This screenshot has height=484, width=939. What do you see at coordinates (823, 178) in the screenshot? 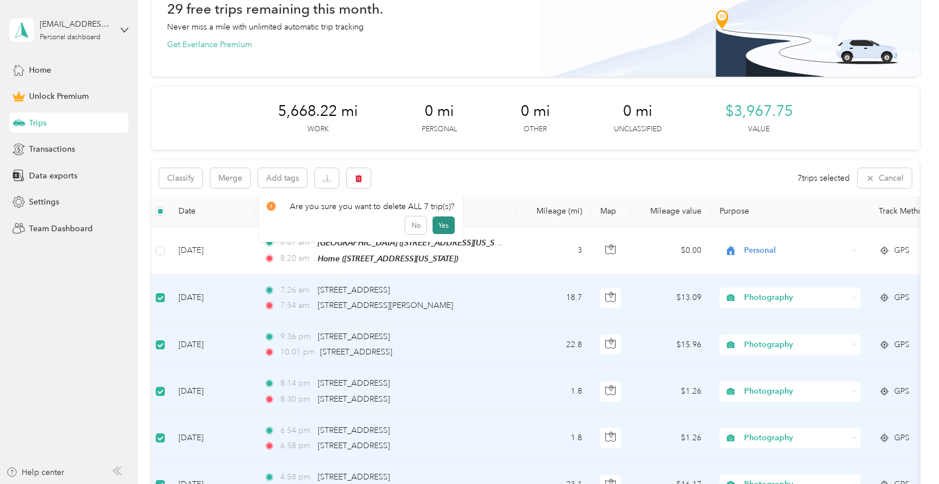
I see `span: 7 trips selected` at bounding box center [823, 178].